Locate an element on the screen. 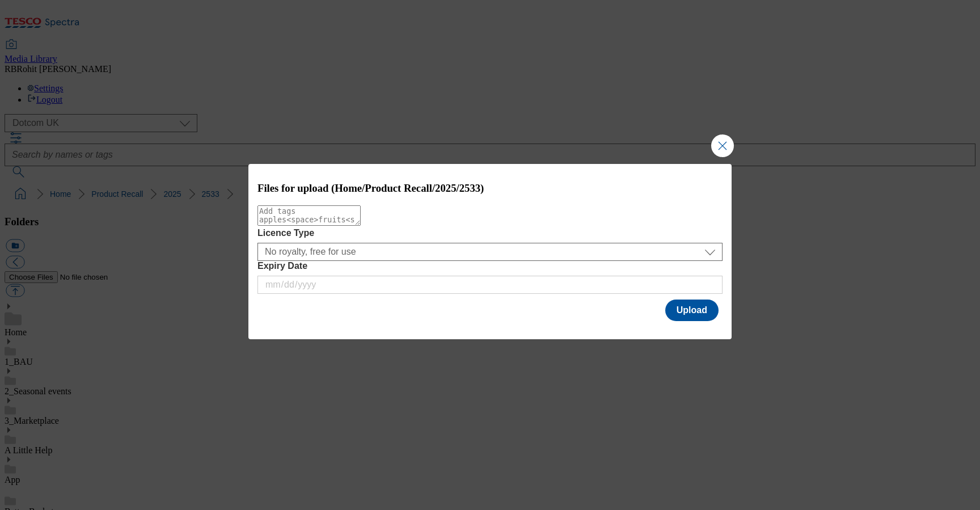 Image resolution: width=980 pixels, height=510 pixels. label: Expiry Date is located at coordinates (490, 266).